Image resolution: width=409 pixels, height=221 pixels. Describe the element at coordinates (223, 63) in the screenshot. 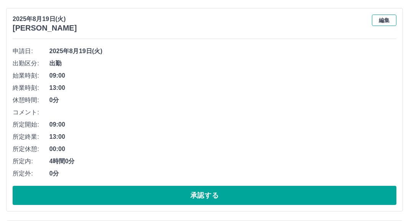

I see `span: 出勤` at that location.